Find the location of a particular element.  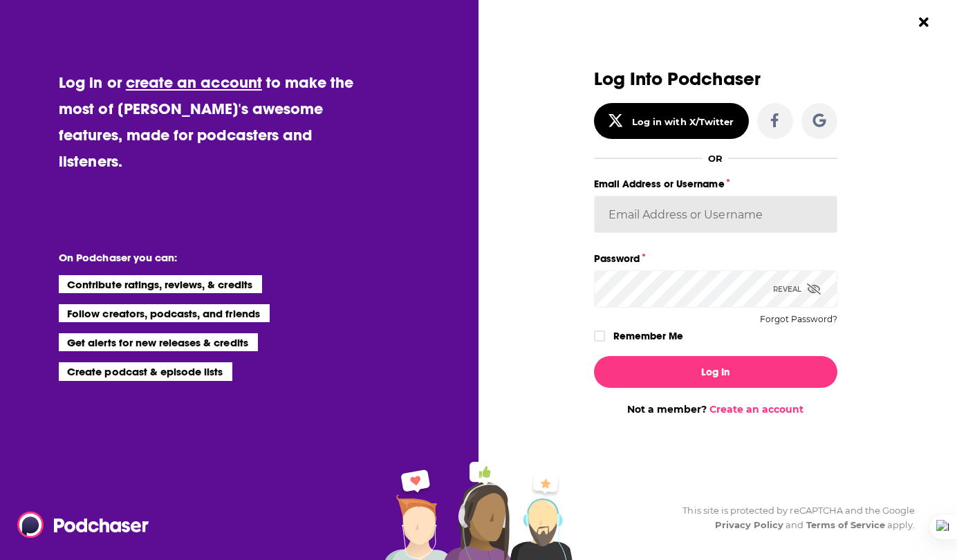

li: Get alerts for new releases & credits is located at coordinates (158, 342).